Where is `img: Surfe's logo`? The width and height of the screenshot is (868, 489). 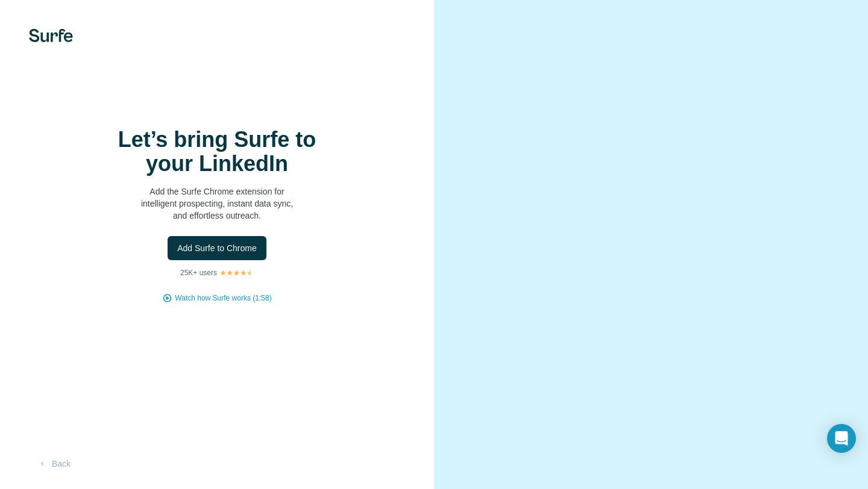
img: Surfe's logo is located at coordinates (51, 36).